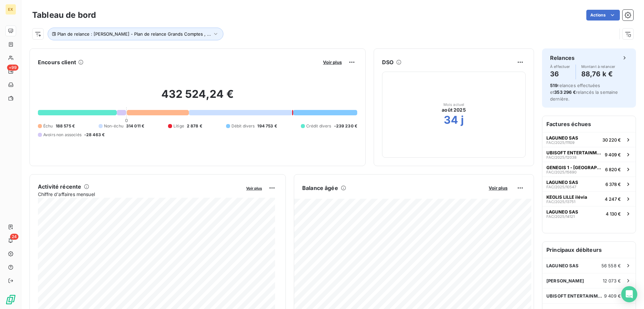  I want to click on span: FAC/2025/10547, so click(562, 187).